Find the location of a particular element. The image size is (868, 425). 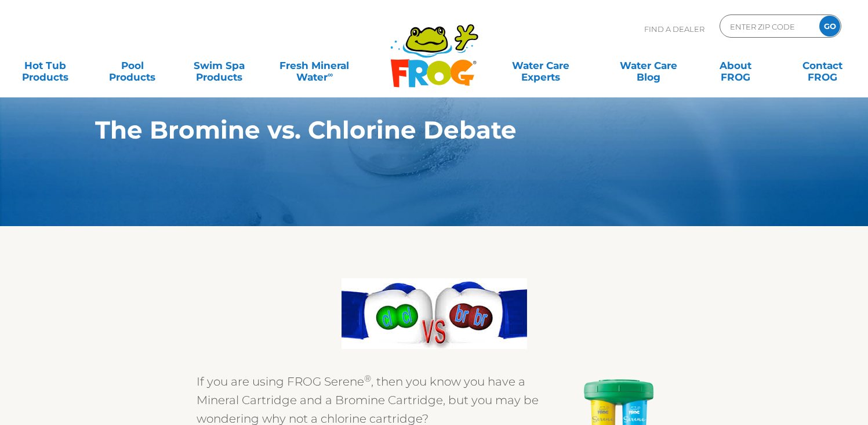

a: AboutFROG is located at coordinates (736, 65).